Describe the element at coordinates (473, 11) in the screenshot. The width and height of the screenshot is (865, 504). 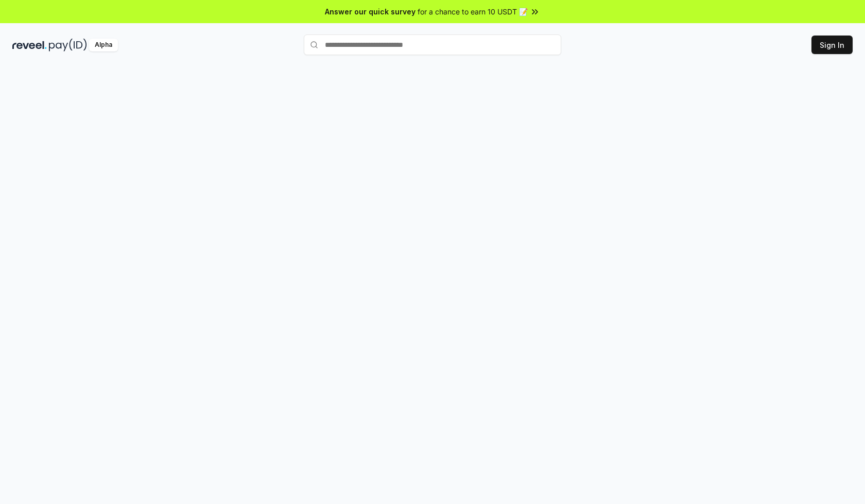
I see `span: for a chance to earn 10 USDT 📝` at that location.